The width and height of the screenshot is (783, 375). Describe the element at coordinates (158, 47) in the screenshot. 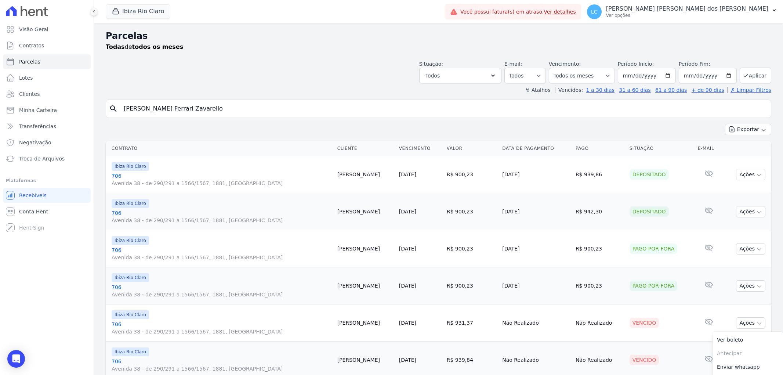

I see `strong: todos os meses` at that location.